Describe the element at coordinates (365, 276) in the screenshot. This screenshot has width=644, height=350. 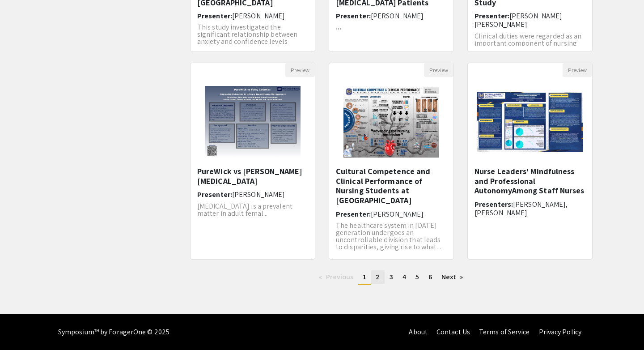
I see `span: 1` at that location.